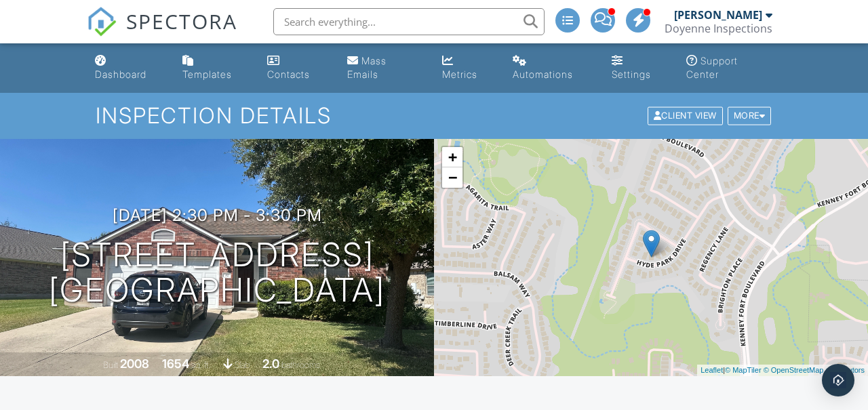 The width and height of the screenshot is (868, 410). Describe the element at coordinates (460, 74) in the screenshot. I see `div: Metrics` at that location.